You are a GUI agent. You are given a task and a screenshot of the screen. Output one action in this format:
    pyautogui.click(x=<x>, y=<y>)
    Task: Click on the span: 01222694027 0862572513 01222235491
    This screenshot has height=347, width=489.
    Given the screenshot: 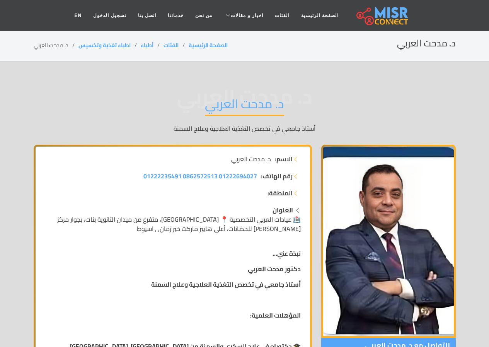 What is the action you would take?
    pyautogui.click(x=200, y=176)
    